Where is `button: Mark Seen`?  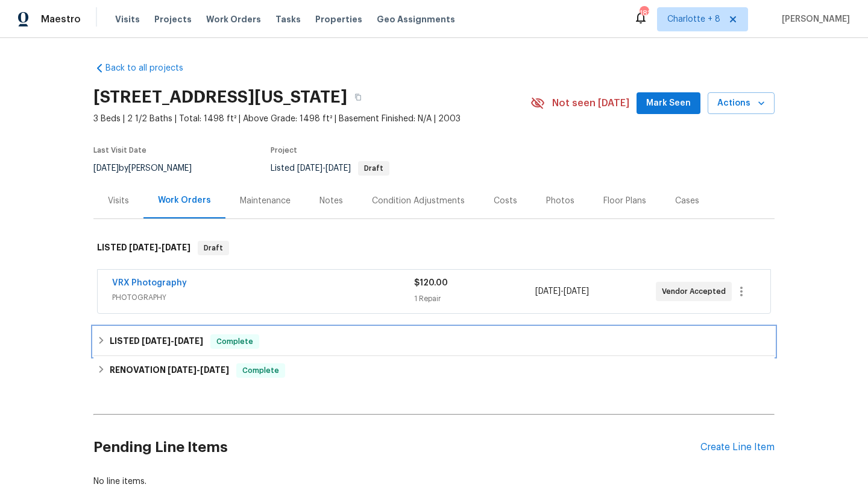 button: Mark Seen is located at coordinates (669, 103).